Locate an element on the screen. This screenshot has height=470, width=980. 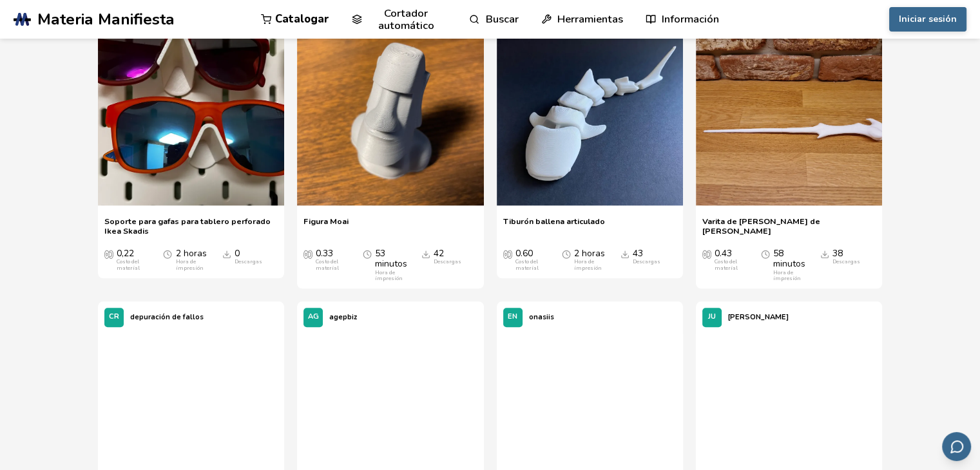
font: Buscar is located at coordinates (502, 19).